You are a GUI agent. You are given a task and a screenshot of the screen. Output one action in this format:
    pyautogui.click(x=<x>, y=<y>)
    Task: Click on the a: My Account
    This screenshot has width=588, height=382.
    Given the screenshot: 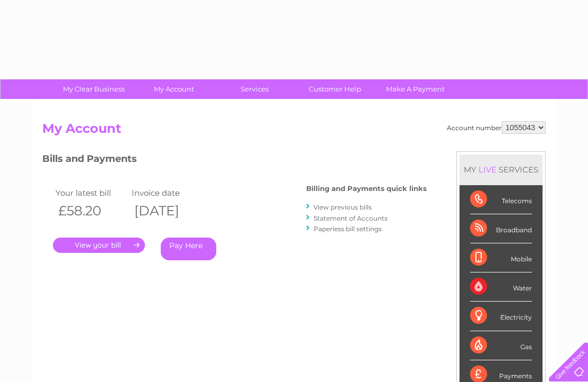 What is the action you would take?
    pyautogui.click(x=174, y=89)
    